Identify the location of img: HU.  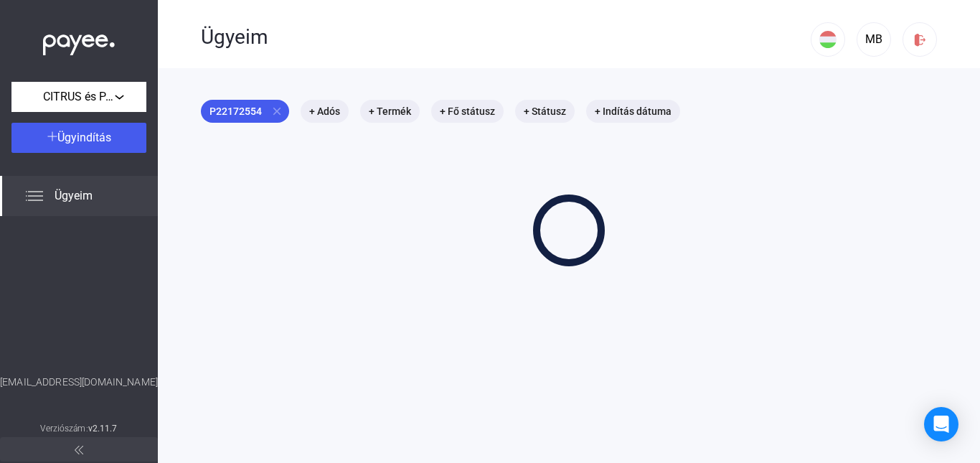
(827, 39).